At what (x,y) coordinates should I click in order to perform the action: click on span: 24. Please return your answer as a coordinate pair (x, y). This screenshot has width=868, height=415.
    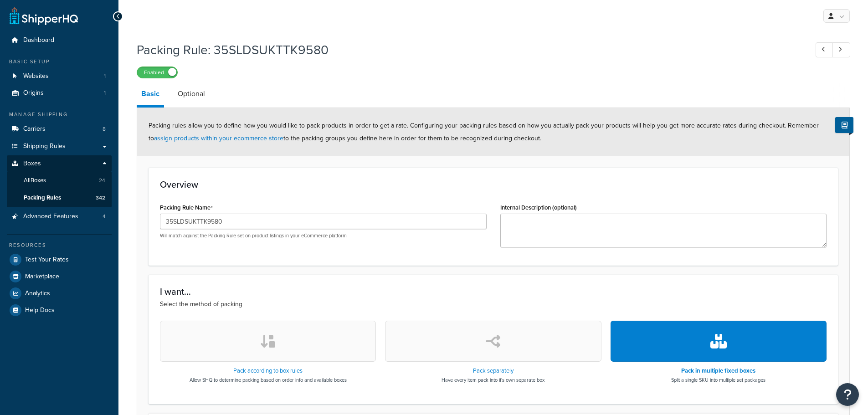
    Looking at the image, I should click on (102, 181).